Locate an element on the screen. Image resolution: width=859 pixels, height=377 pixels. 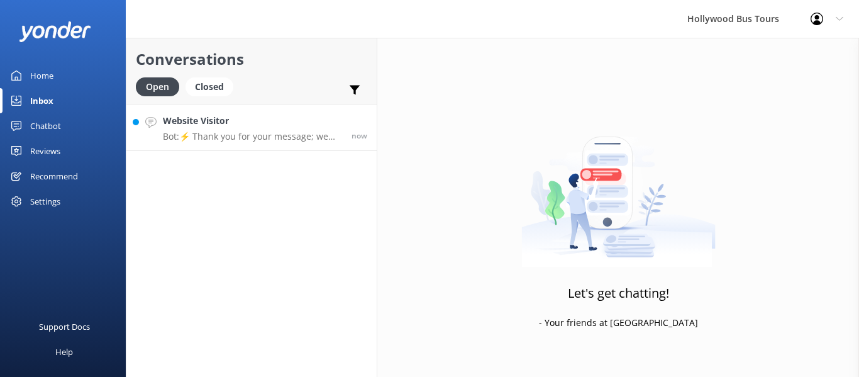
img: yonder-white-logo.png is located at coordinates (55, 31).